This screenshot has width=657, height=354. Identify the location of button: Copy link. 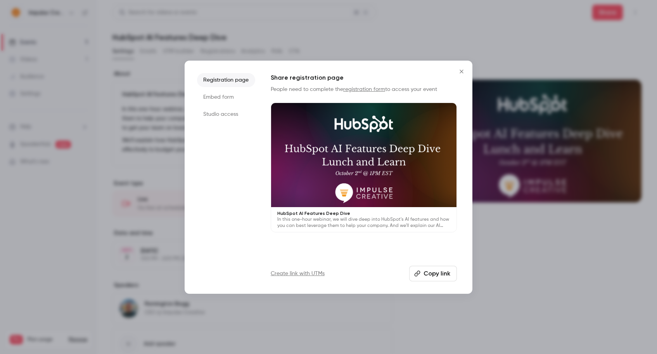
(433, 273).